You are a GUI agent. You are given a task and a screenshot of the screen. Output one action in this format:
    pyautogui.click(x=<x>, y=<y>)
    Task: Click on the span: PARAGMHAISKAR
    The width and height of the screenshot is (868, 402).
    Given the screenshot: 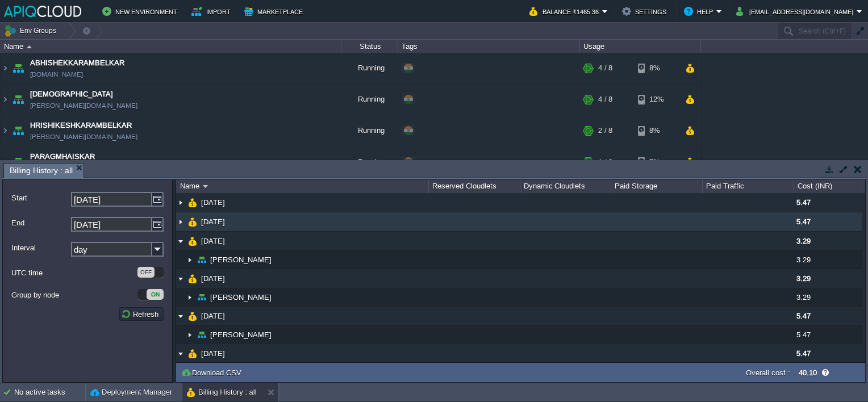 What is the action you would take?
    pyautogui.click(x=62, y=156)
    